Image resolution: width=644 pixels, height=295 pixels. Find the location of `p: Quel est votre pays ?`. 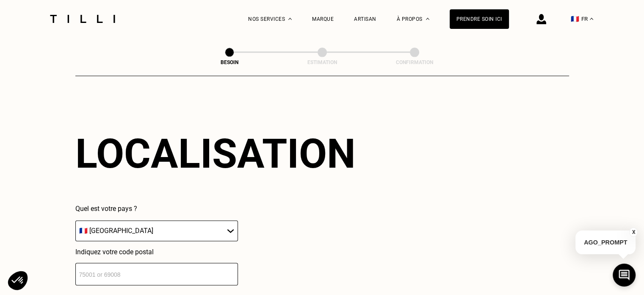

p: Quel est votre pays ? is located at coordinates (157, 208).